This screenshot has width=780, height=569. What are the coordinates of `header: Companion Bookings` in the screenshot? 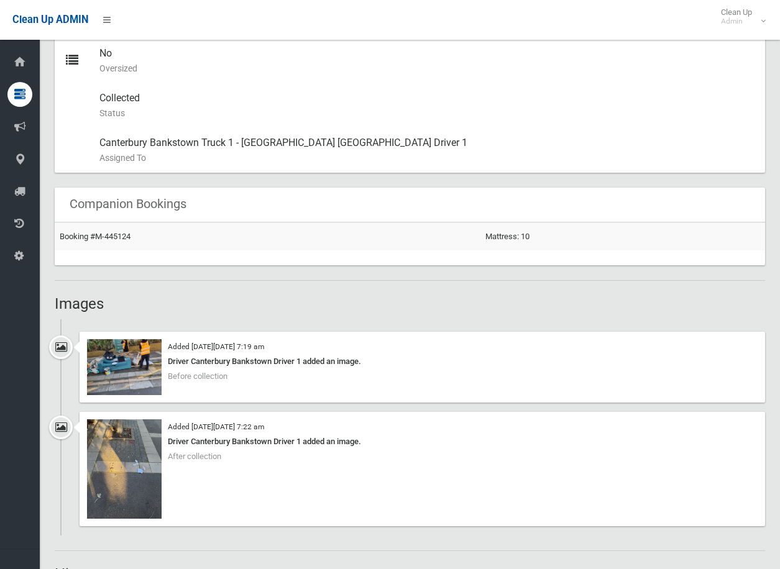 It's located at (128, 204).